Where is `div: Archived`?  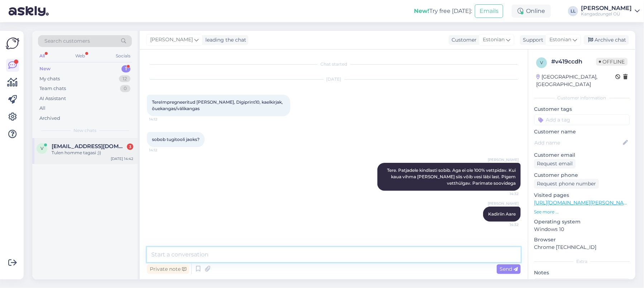
div: Archived is located at coordinates (50, 119).